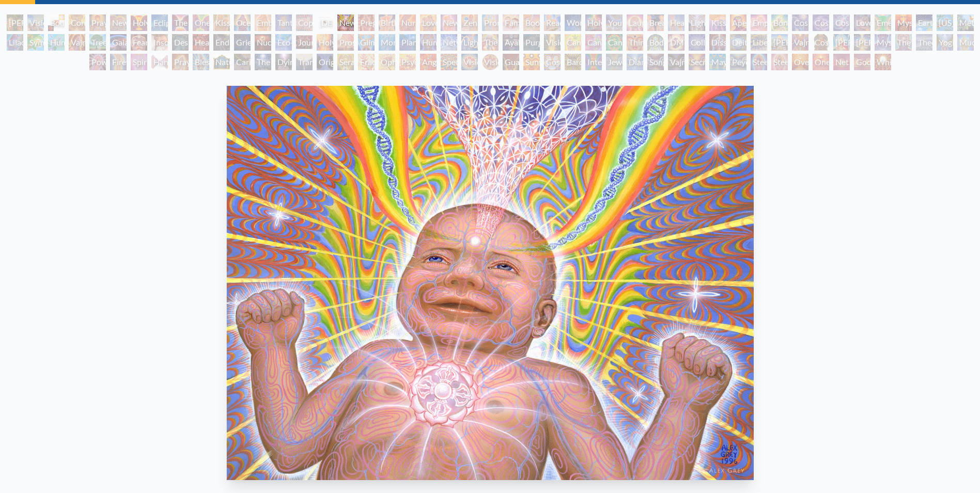  Describe the element at coordinates (222, 62) in the screenshot. I see `div: Nature of Mind` at that location.